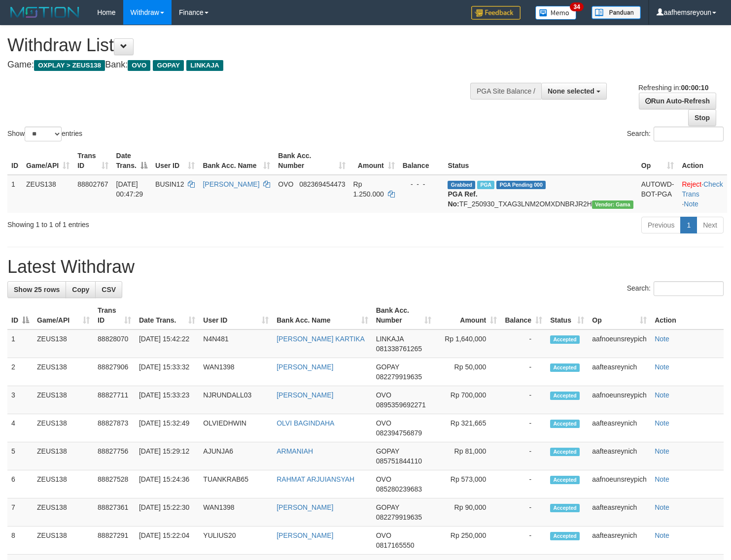  I want to click on td: aafteasreynich, so click(619, 540).